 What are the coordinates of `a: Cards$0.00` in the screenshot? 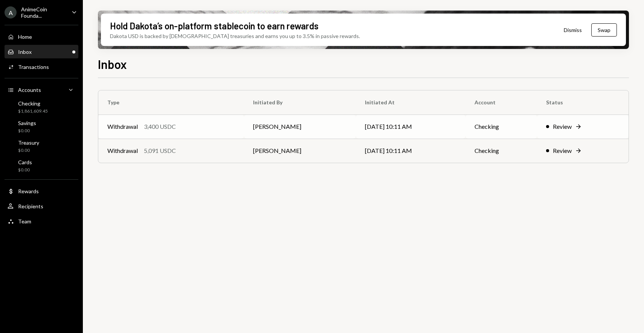 It's located at (42, 166).